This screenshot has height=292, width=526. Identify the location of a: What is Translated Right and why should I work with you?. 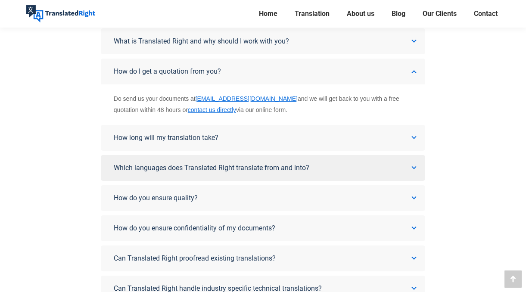
(263, 41).